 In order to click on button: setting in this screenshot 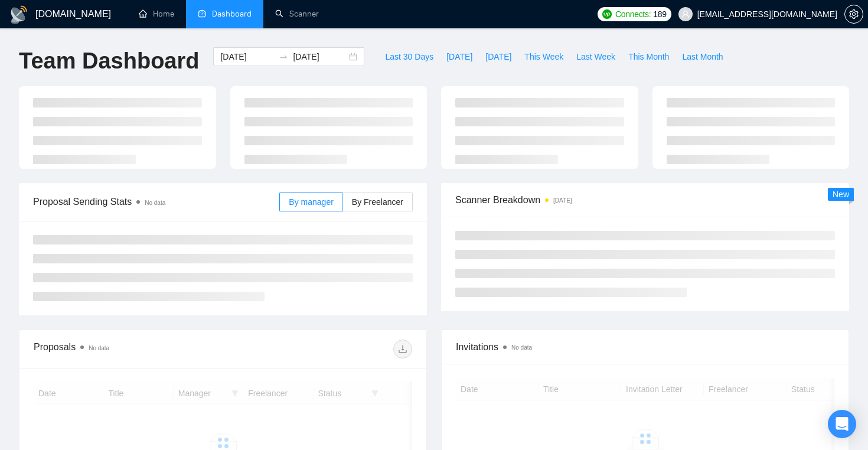, I will do `click(854, 14)`.